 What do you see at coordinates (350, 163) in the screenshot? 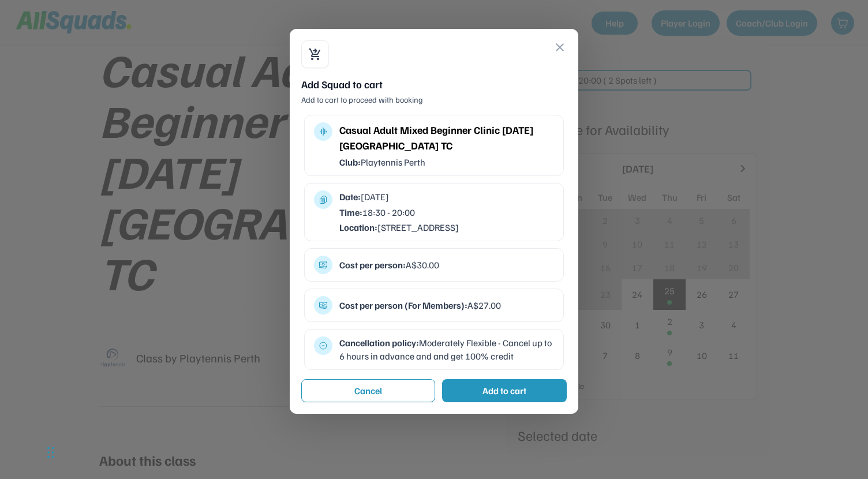
I see `strong: Club:` at bounding box center [350, 163].